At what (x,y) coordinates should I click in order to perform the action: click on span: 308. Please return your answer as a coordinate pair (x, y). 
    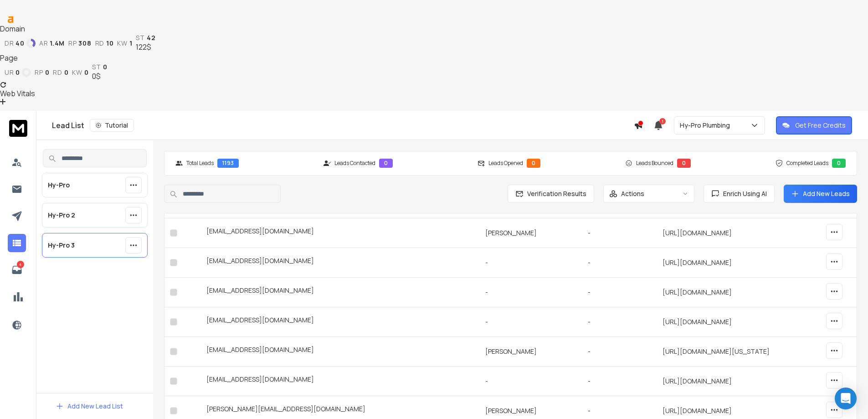
    Looking at the image, I should click on (85, 43).